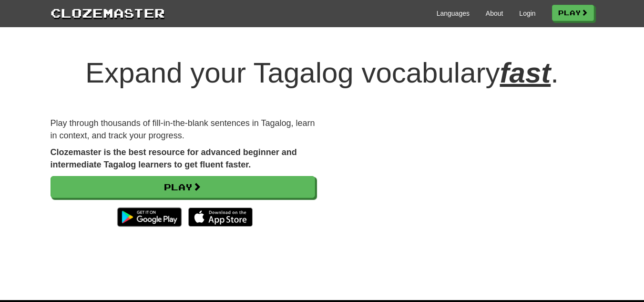  I want to click on em: fast, so click(525, 73).